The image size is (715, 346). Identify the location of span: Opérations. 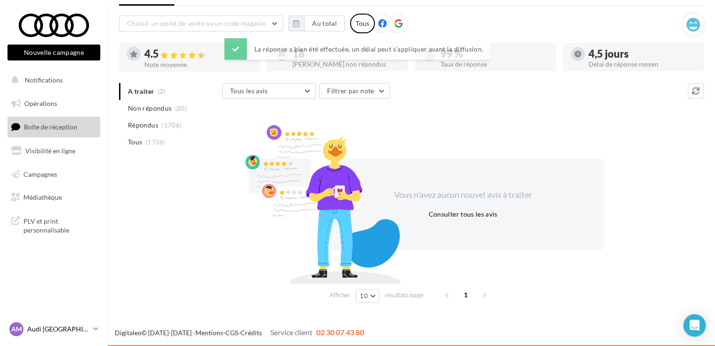
(41, 103).